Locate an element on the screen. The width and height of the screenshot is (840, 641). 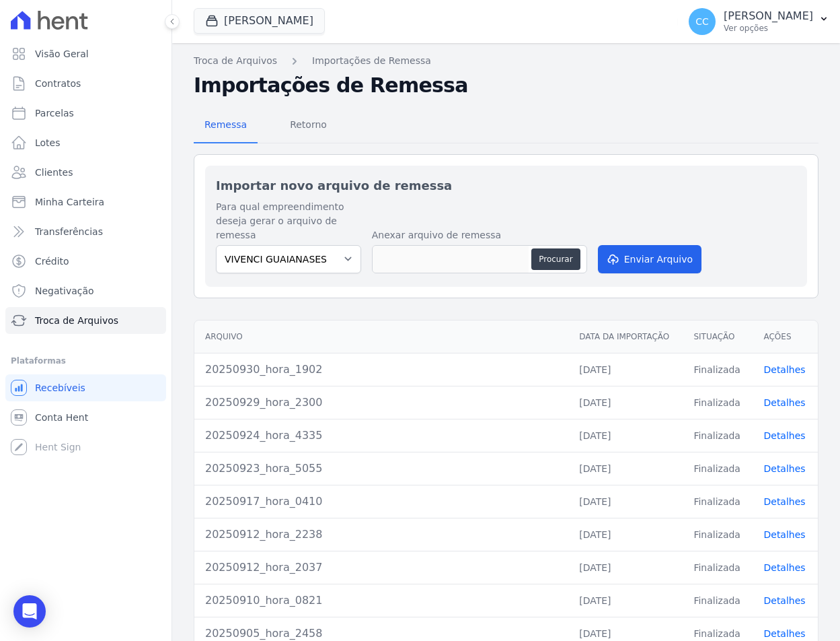
div: 20250917_hora_0410 is located at coordinates (382, 501).